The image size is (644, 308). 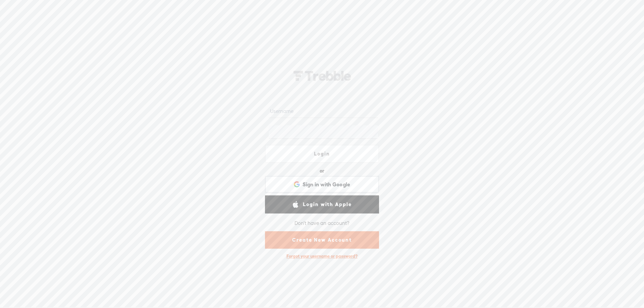 I want to click on span: Sign in with Google, so click(x=326, y=184).